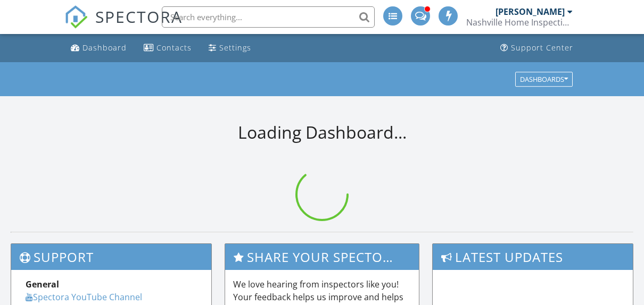  Describe the element at coordinates (123, 25) in the screenshot. I see `a: SPECTORA` at that location.